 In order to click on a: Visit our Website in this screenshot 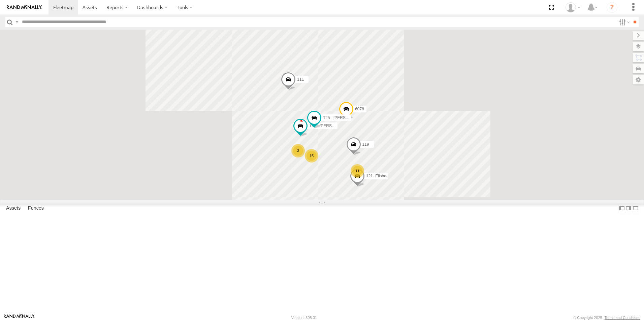, I will do `click(19, 318)`.